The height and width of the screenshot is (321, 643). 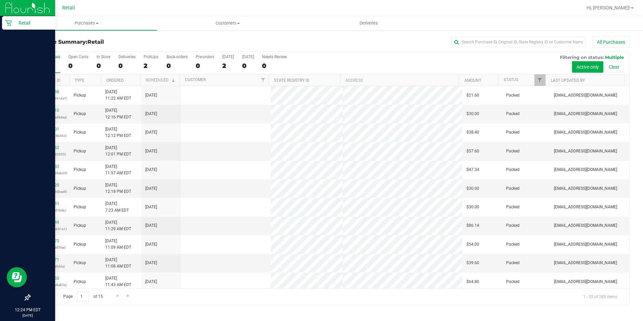 I want to click on p: (eb91c0050ee691e1), so click(x=50, y=229).